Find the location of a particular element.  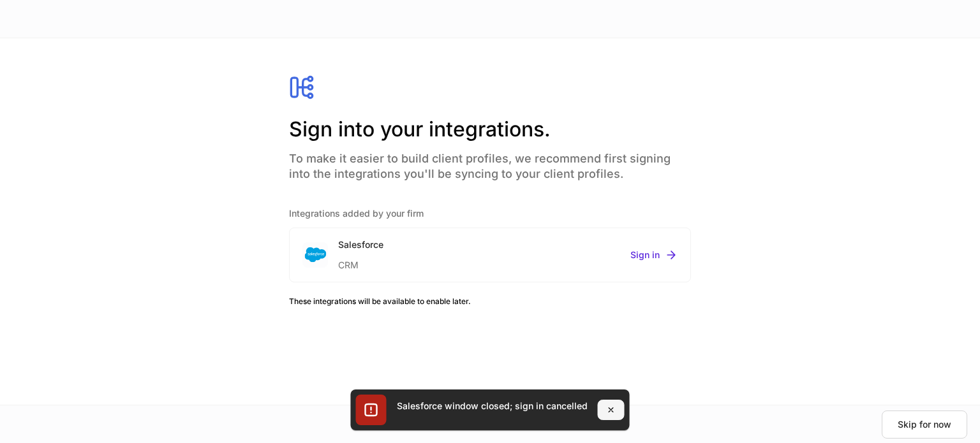

h2: Sign into your integrations. is located at coordinates (490, 129).